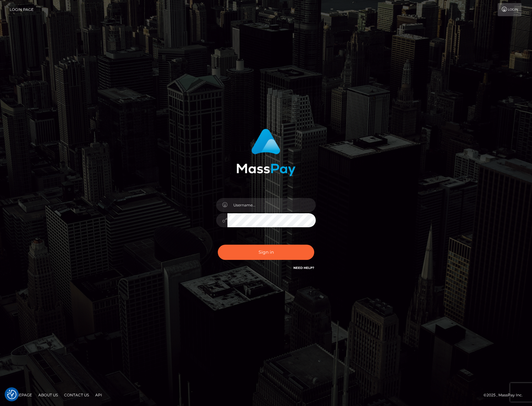 The height and width of the screenshot is (406, 532). Describe the element at coordinates (98, 395) in the screenshot. I see `a: API` at that location.